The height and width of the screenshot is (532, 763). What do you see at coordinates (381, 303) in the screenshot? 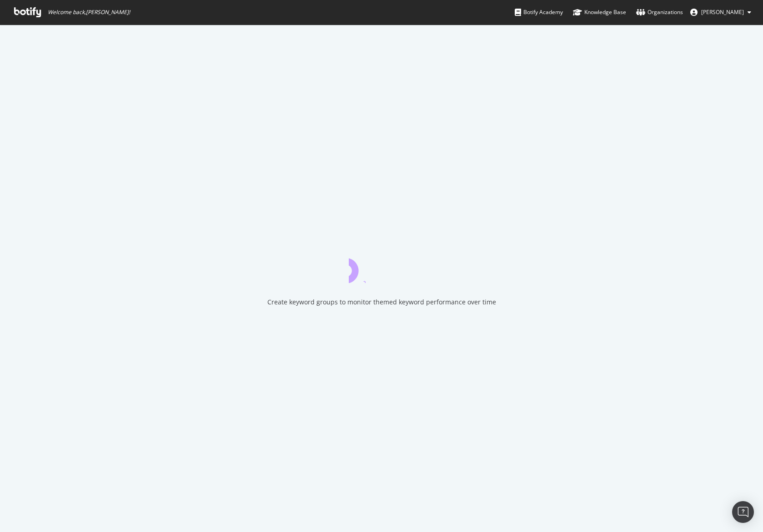
I see `div: Create keyword groups to monitor themed keyword performance over time` at bounding box center [381, 303].